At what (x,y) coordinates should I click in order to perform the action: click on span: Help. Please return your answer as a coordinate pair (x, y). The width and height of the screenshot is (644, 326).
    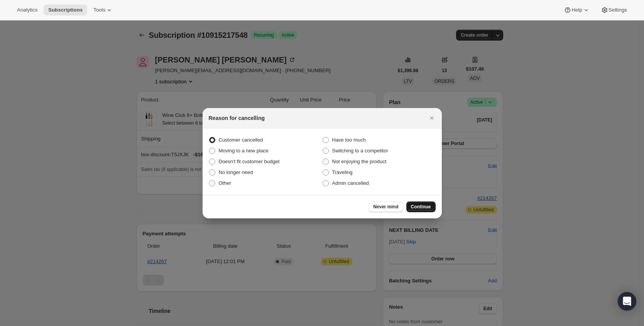
    Looking at the image, I should click on (576, 10).